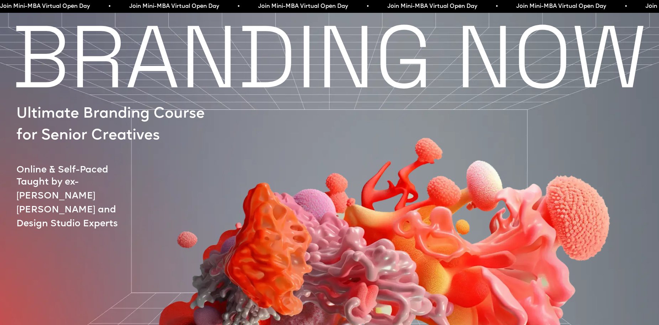  I want to click on p: Ultimate Branding Course for Senior Creatives, so click(115, 125).